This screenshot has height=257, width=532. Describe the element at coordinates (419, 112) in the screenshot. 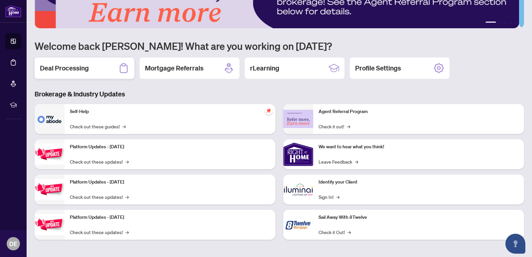

I see `p: Agent Referral Program` at that location.